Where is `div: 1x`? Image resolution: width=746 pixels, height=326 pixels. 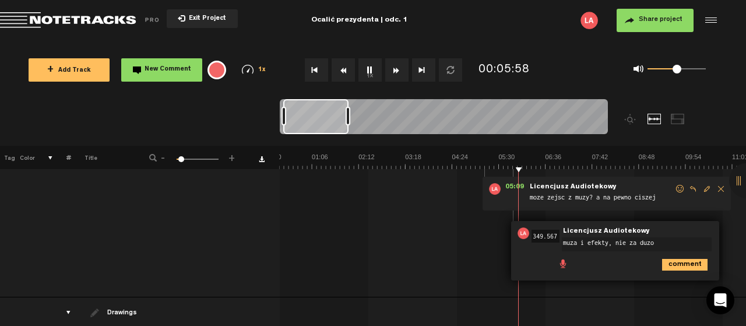
div: 1x is located at coordinates (254, 69).